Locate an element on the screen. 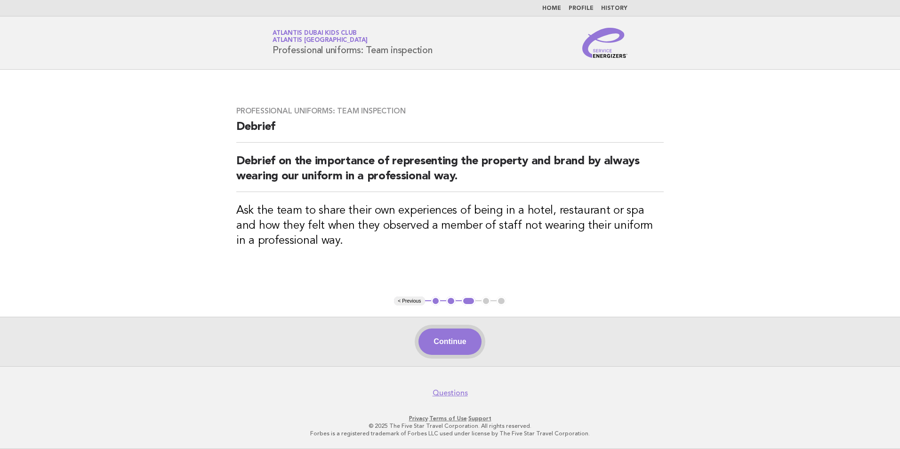  a: Home is located at coordinates (552, 8).